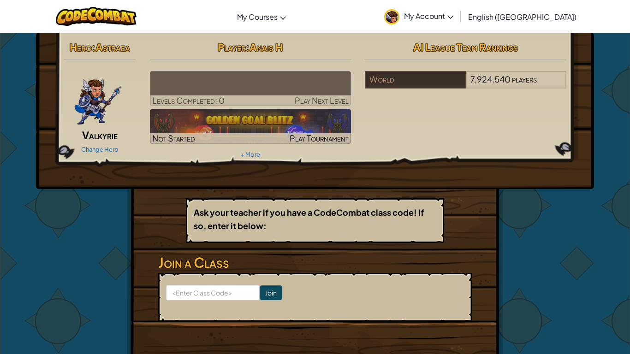 This screenshot has height=354, width=630. What do you see at coordinates (465, 47) in the screenshot?
I see `span: AI League Team Rankings` at bounding box center [465, 47].